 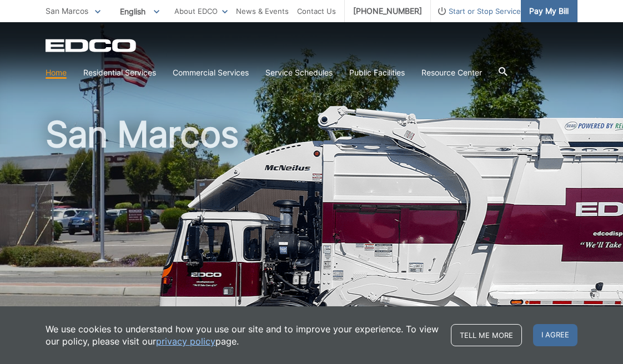 What do you see at coordinates (299, 73) in the screenshot?
I see `a: Service Schedules` at bounding box center [299, 73].